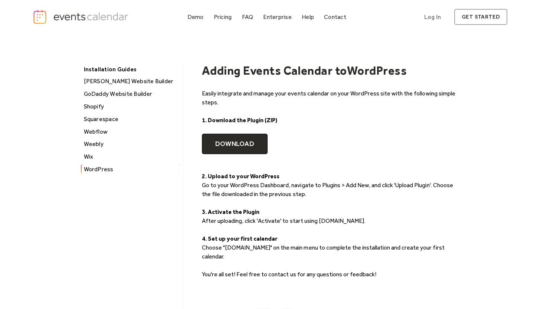  I want to click on strong: 3. Activate the Plugin, so click(231, 212).